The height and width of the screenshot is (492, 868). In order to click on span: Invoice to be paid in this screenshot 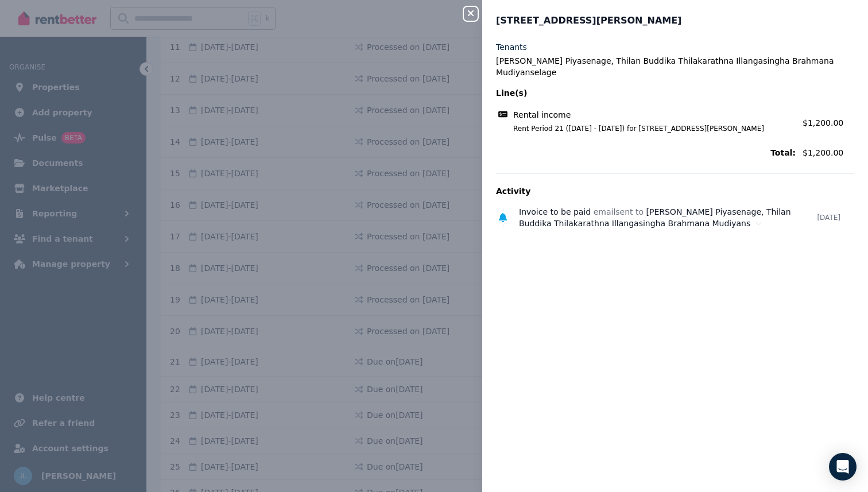, I will do `click(555, 212)`.